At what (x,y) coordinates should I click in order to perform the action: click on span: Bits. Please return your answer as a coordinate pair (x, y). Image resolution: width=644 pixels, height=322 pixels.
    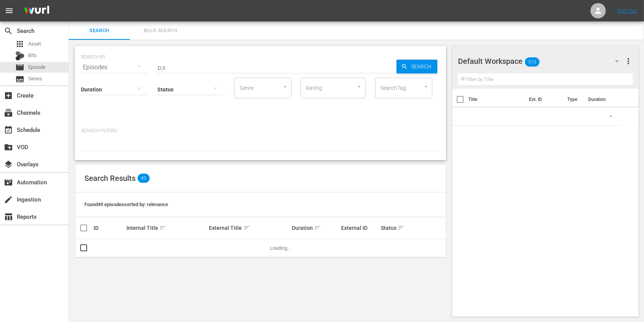
    Looking at the image, I should click on (32, 55).